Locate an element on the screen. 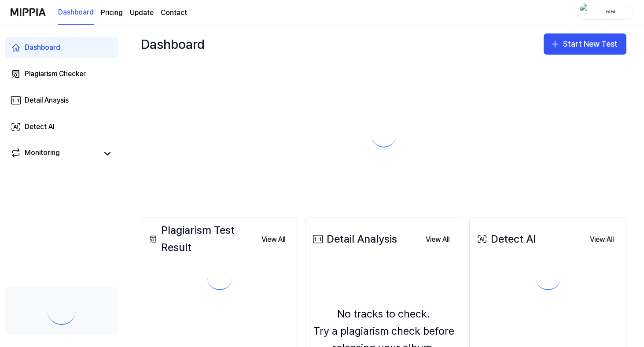 This screenshot has width=644, height=347. div: Detail Anaysis is located at coordinates (46, 101).